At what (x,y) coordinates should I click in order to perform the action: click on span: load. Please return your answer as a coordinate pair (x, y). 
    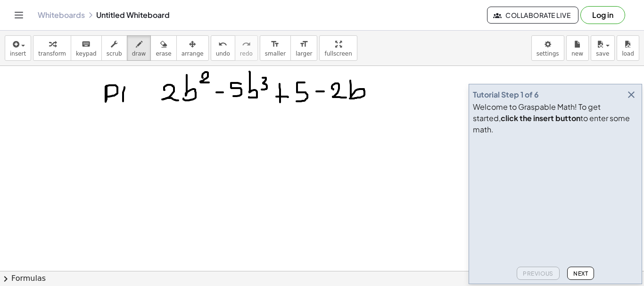
    Looking at the image, I should click on (628, 54).